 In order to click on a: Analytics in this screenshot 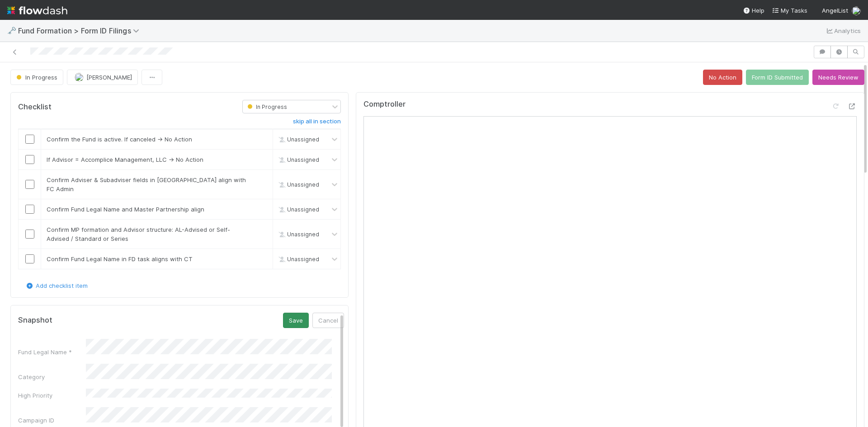, I will do `click(842, 31)`.